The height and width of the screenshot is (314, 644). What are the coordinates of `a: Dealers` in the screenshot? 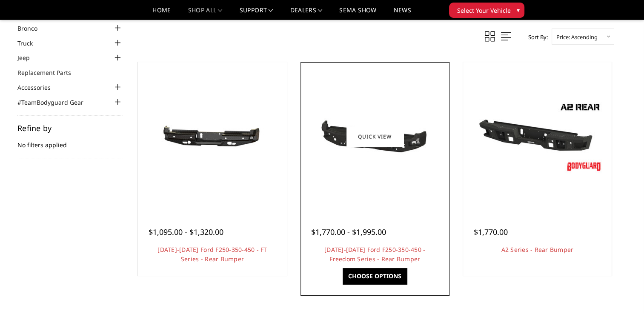 It's located at (307, 13).